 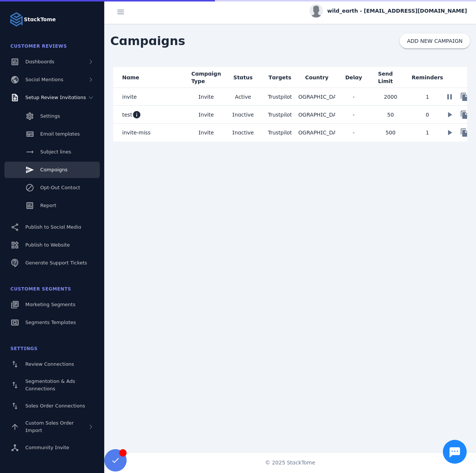 I want to click on a: Opt-Out Contact, so click(x=52, y=188).